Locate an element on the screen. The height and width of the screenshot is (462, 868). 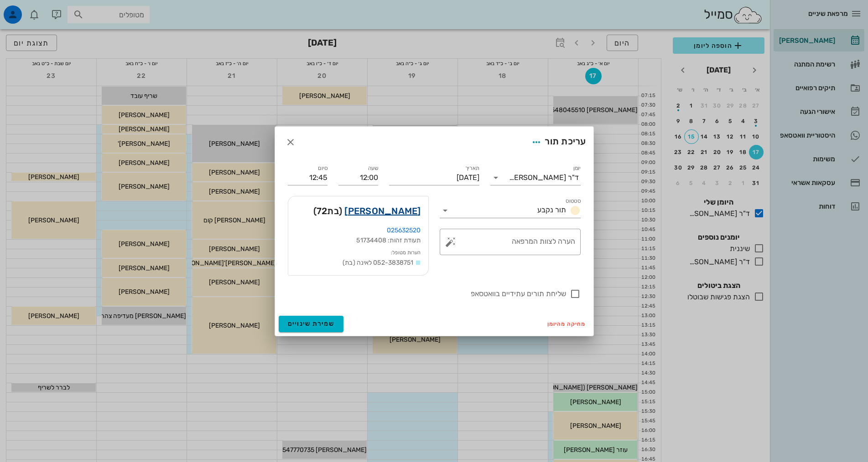
label: שליחת תורים עתידיים בוואטסאפ is located at coordinates (427, 294).